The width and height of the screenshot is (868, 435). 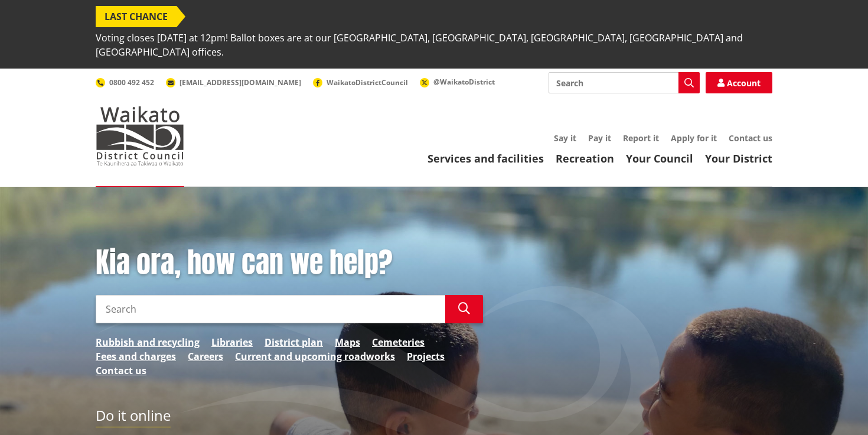 I want to click on a: Your District, so click(x=738, y=158).